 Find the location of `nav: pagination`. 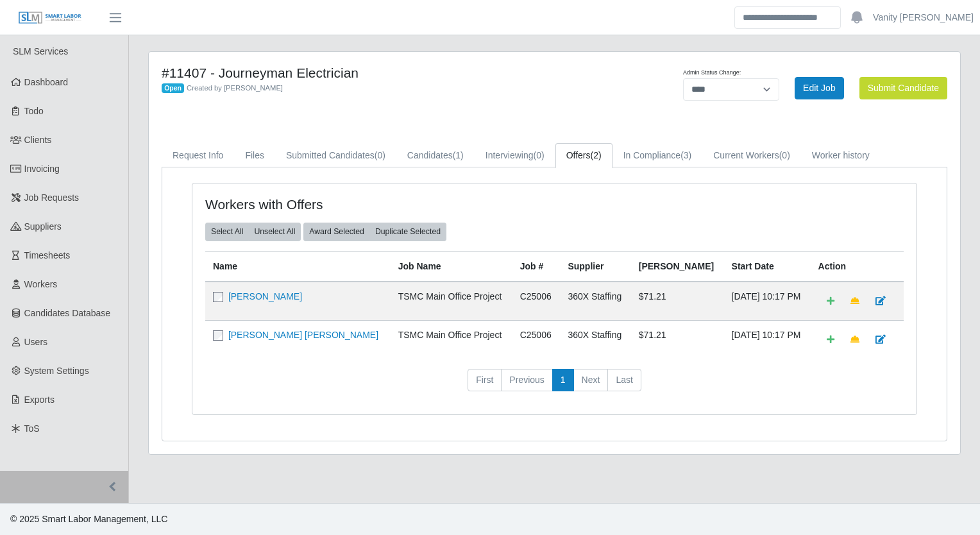

nav: pagination is located at coordinates (554, 385).